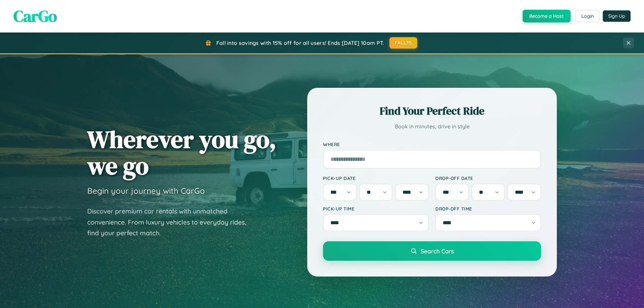  I want to click on button: FALL15, so click(404, 43).